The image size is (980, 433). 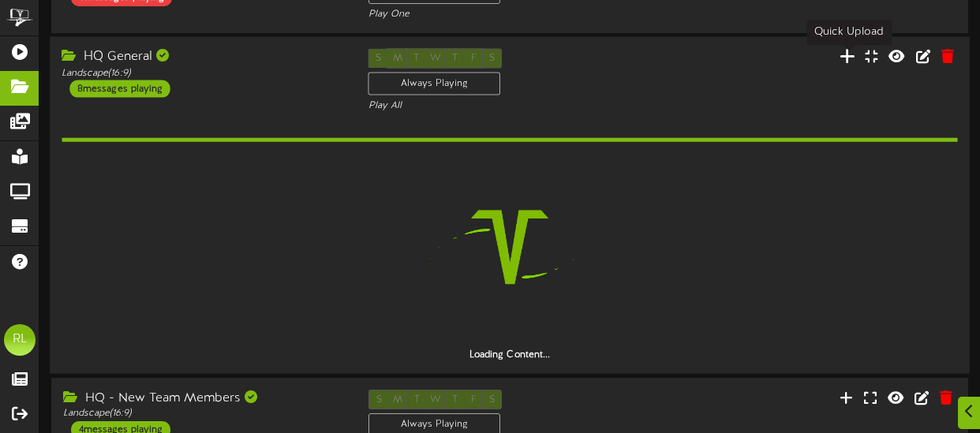 I want to click on div: Play One, so click(x=509, y=15).